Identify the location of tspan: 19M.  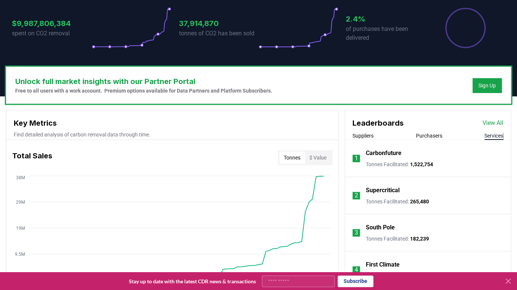
(20, 228).